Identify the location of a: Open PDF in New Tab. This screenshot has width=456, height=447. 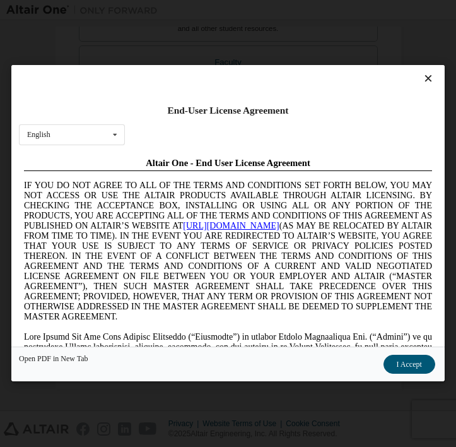
(54, 359).